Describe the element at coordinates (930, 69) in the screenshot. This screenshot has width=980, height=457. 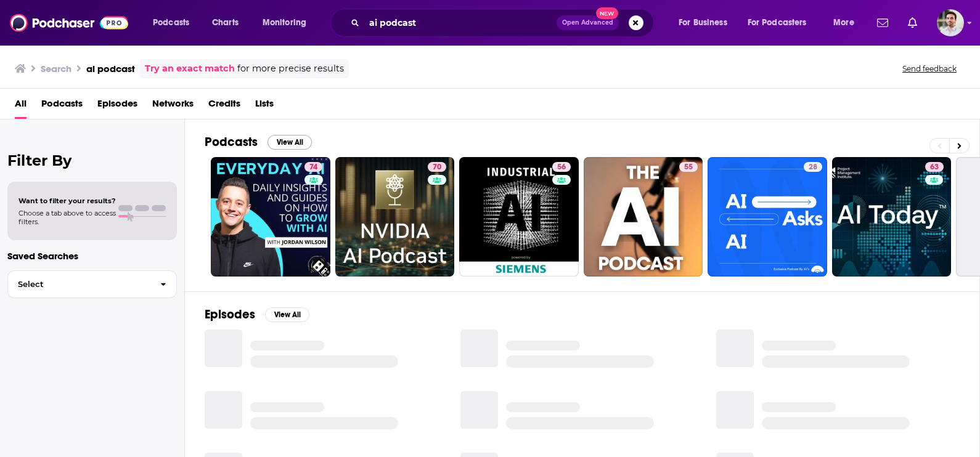
I see `button: Send feedback` at that location.